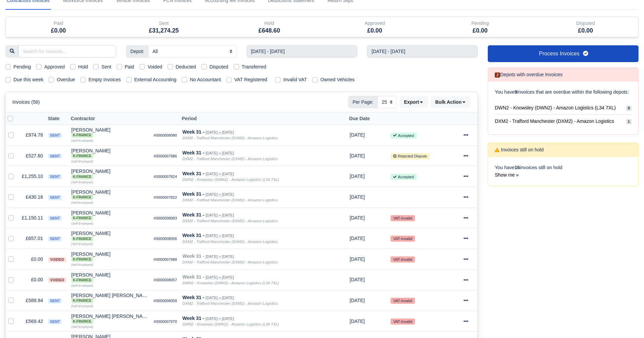 Image resolution: width=644 pixels, height=338 pixels. Describe the element at coordinates (26, 102) in the screenshot. I see `h6: Invoices (58)` at that location.